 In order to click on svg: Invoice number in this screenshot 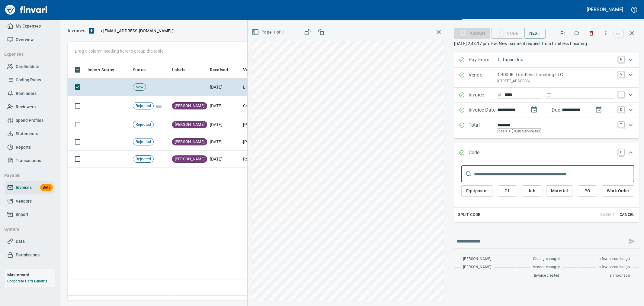, I will do `click(500, 95)`.